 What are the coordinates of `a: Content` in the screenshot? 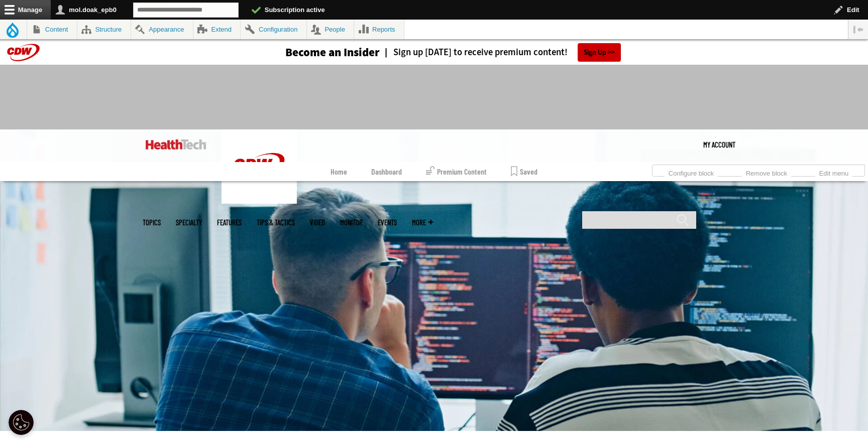 It's located at (52, 29).